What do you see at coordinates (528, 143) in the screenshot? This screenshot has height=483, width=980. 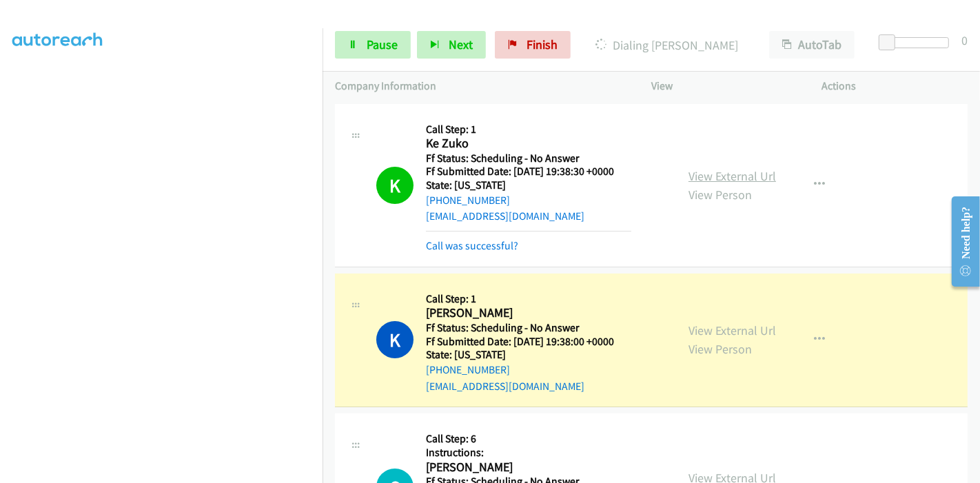 I see `h2: Ke Zuko` at bounding box center [528, 143].